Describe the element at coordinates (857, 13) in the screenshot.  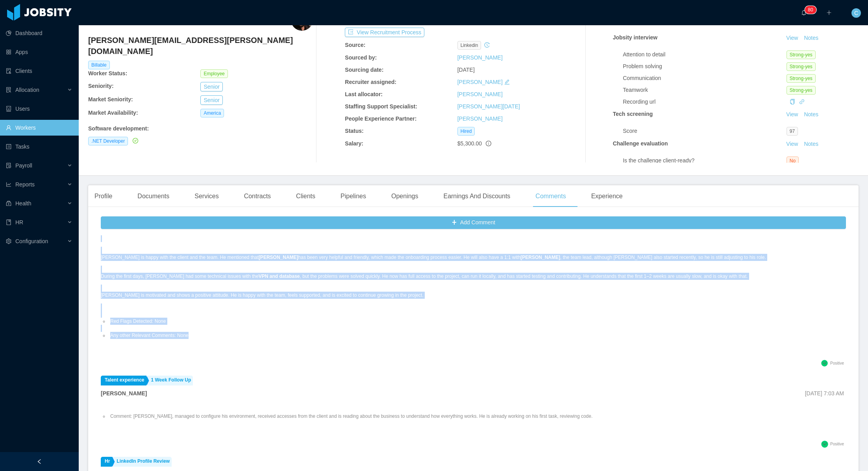
I see `span: C` at that location.